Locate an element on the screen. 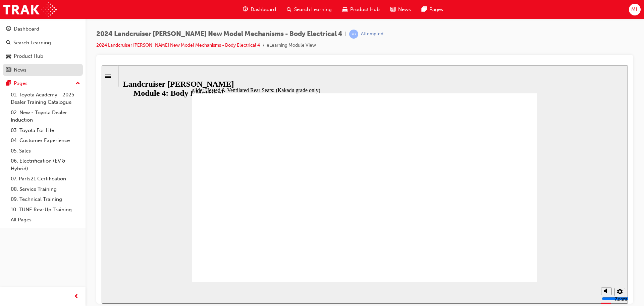  span: Pages is located at coordinates (436, 9).